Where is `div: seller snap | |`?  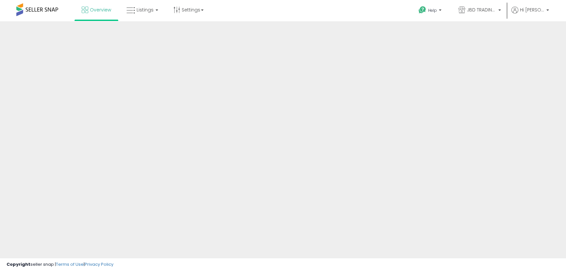 div: seller snap | | is located at coordinates (60, 264).